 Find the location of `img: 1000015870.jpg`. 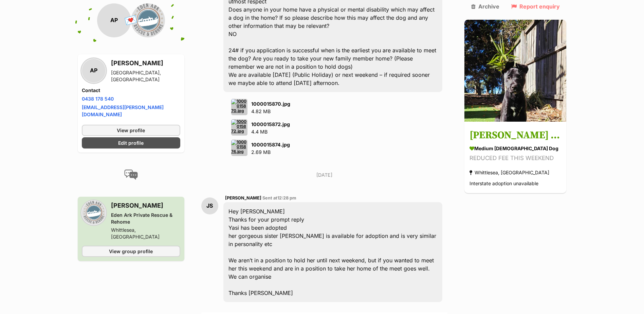

img: 1000015870.jpg is located at coordinates (239, 107).